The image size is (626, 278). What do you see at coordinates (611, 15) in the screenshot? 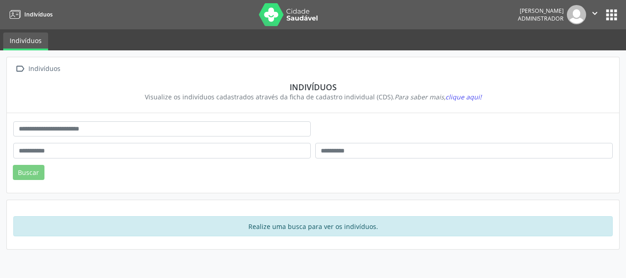
I see `button: apps` at bounding box center [611, 15].